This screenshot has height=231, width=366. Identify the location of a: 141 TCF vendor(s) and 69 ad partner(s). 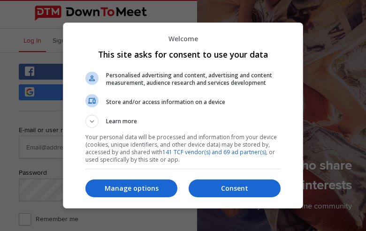
(214, 152).